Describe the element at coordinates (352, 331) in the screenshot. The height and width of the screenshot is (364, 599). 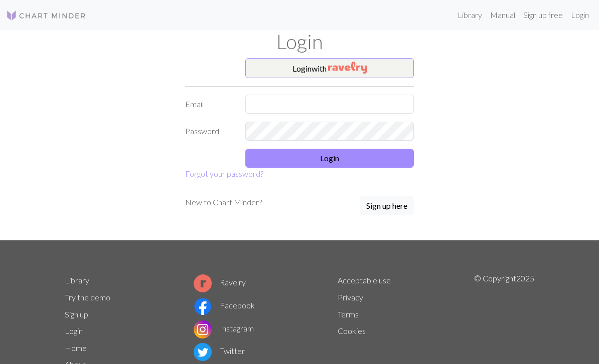
I see `a: Cookies` at that location.